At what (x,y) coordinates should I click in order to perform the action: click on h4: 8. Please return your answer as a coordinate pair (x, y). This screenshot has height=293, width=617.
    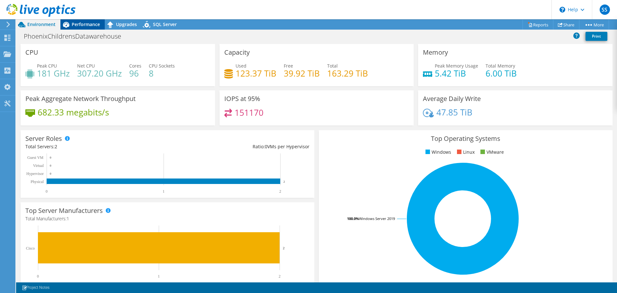
    Looking at the image, I should click on (162, 73).